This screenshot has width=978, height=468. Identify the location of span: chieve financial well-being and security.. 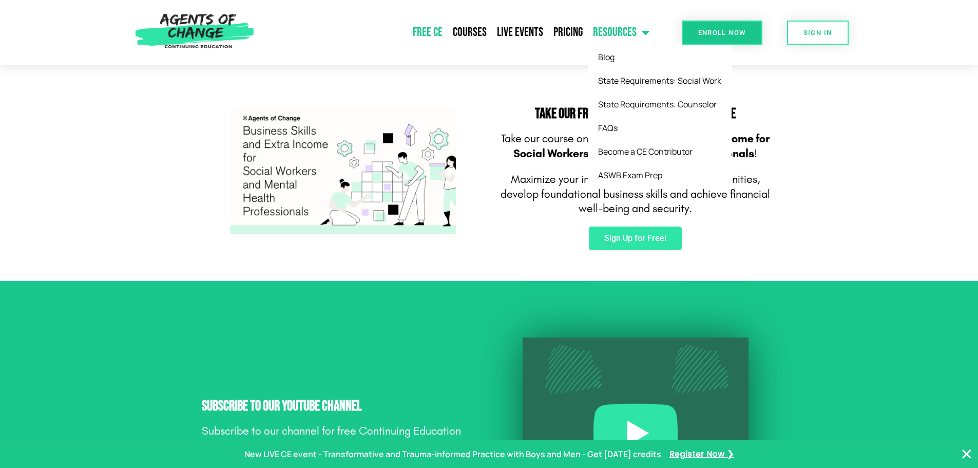
(674, 201).